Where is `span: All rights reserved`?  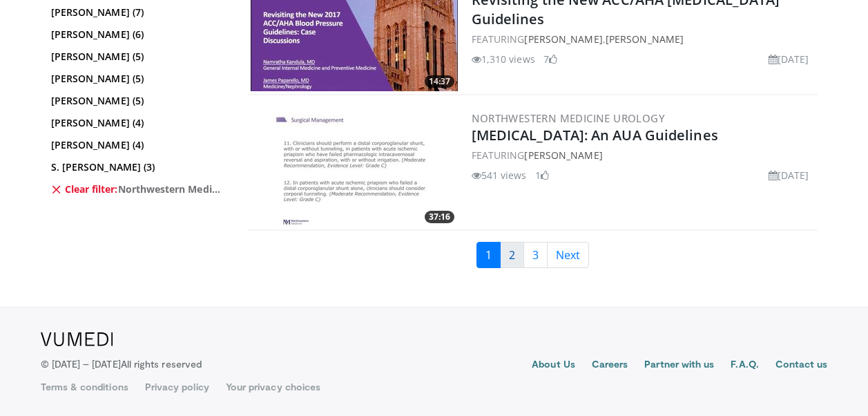
span: All rights reserved is located at coordinates (161, 363).